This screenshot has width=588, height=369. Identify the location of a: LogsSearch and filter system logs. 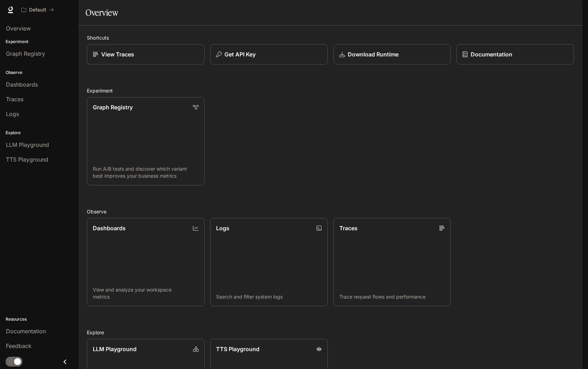
(269, 262).